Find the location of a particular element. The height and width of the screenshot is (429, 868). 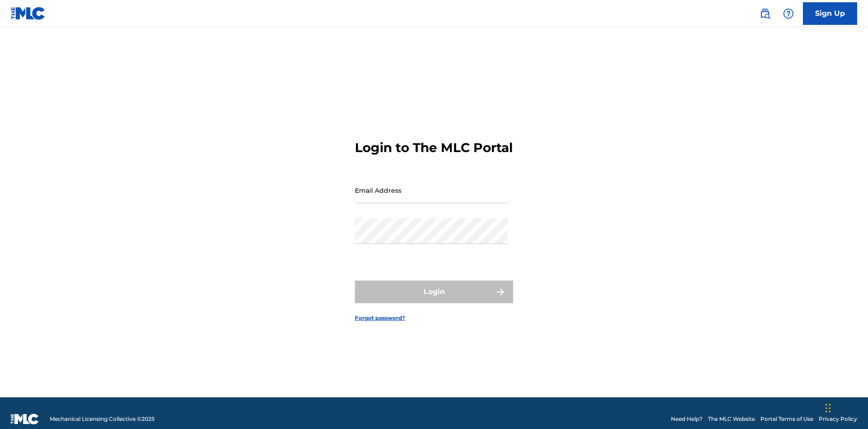

a: Public Search is located at coordinates (765, 14).